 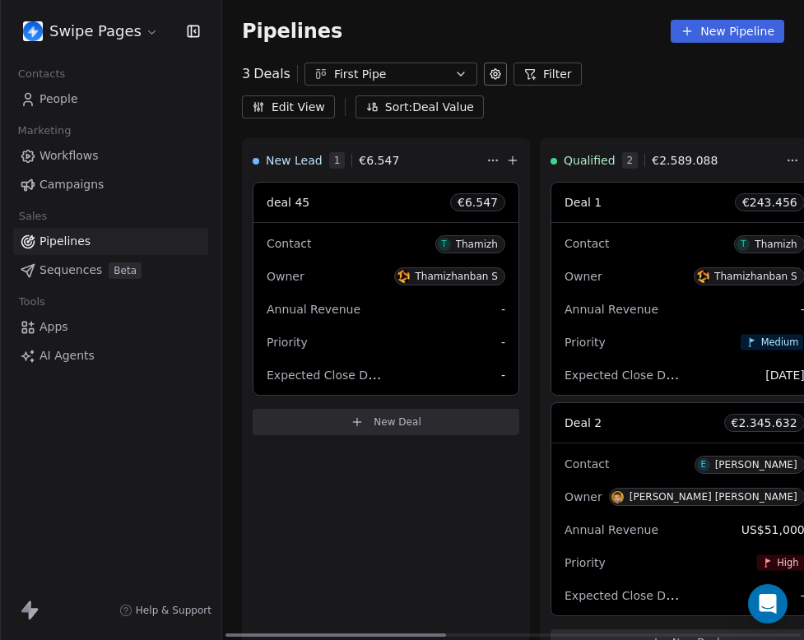 What do you see at coordinates (67, 356) in the screenshot?
I see `span: AI Agents` at bounding box center [67, 356].